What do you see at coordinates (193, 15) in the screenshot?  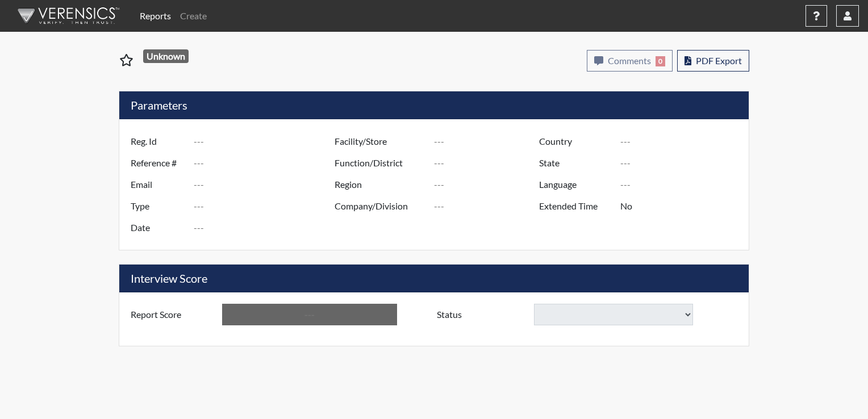 I see `a: Create` at bounding box center [193, 15].